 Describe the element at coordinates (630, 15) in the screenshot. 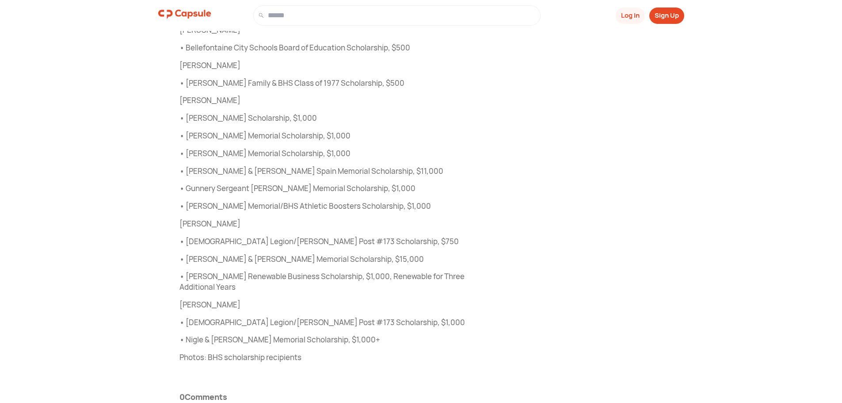

I see `button: Log In` at that location.